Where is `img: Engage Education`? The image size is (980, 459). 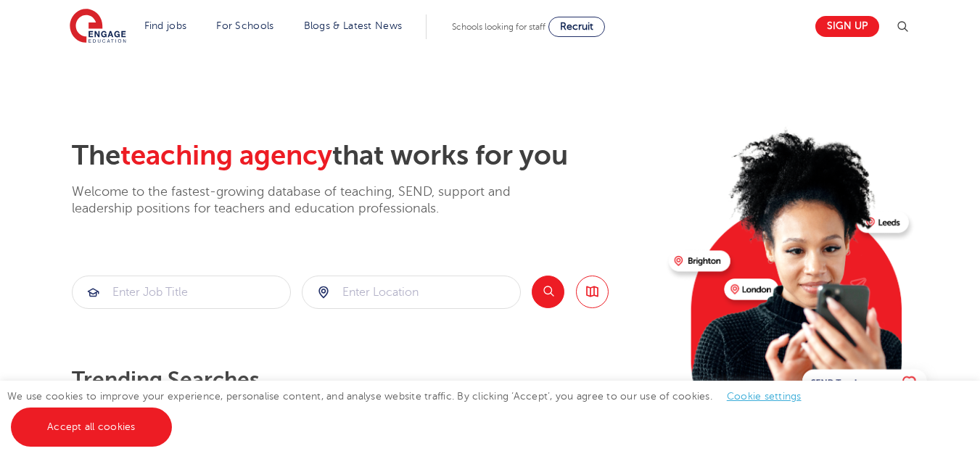 img: Engage Education is located at coordinates (98, 27).